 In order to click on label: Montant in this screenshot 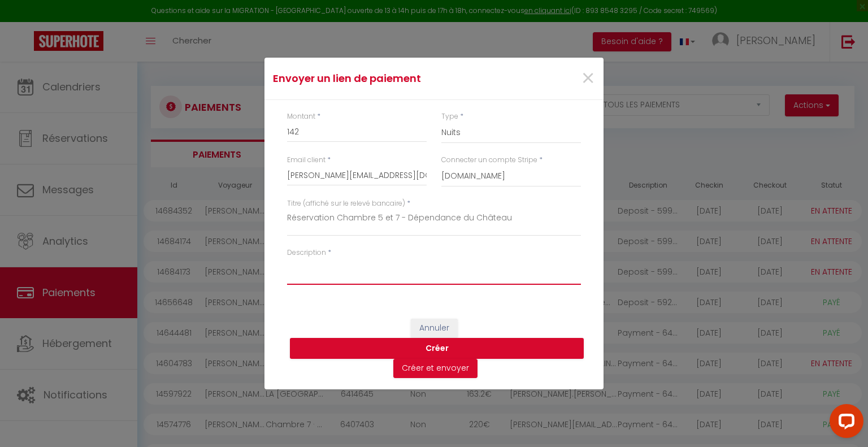, I will do `click(301, 116)`.